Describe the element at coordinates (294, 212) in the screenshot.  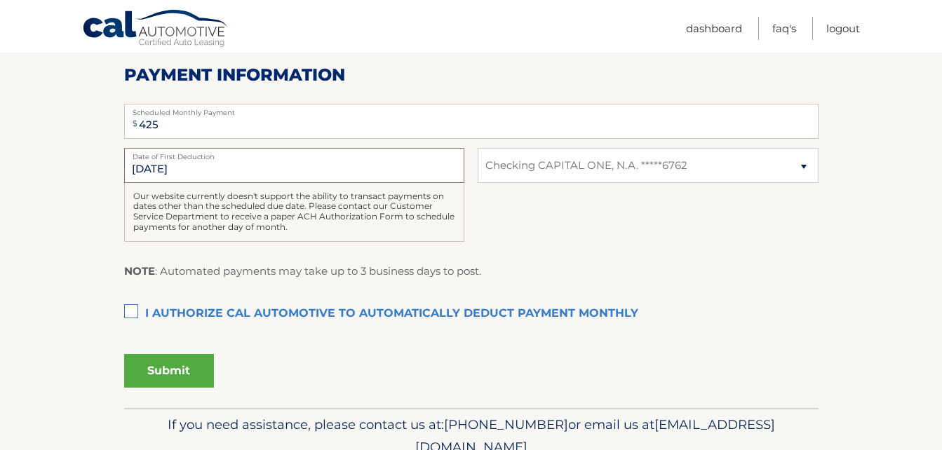
I see `div: Our website currently doesn't support the ability to transact payments on dates other than the sc...` at that location.